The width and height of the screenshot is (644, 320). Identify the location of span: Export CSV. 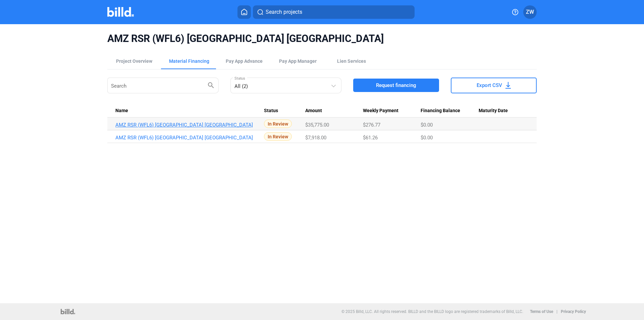
(489, 85).